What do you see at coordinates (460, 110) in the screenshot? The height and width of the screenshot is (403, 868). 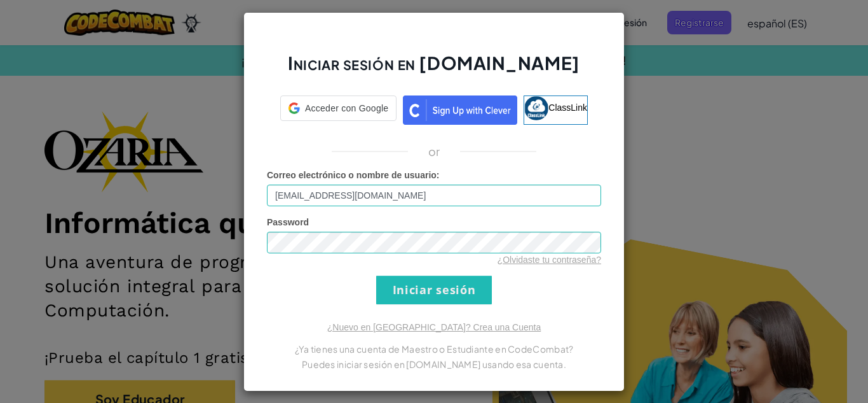 I see `img: clever_sso_button@2x.png` at bounding box center [460, 110].